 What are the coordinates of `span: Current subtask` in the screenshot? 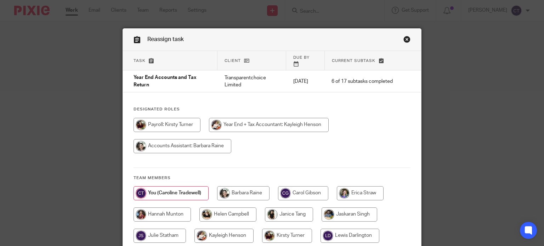 It's located at (353, 61).